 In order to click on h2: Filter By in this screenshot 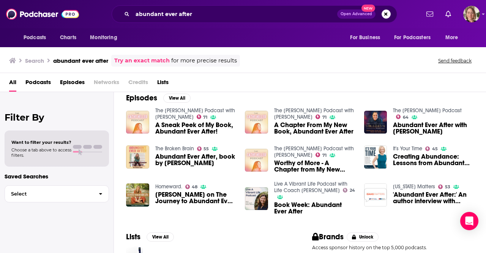, I will do `click(57, 117)`.